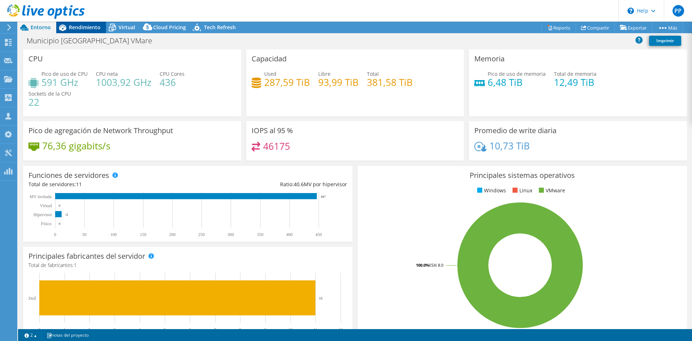 The image size is (692, 341). Describe the element at coordinates (633, 27) in the screenshot. I see `a: Exportar` at that location.